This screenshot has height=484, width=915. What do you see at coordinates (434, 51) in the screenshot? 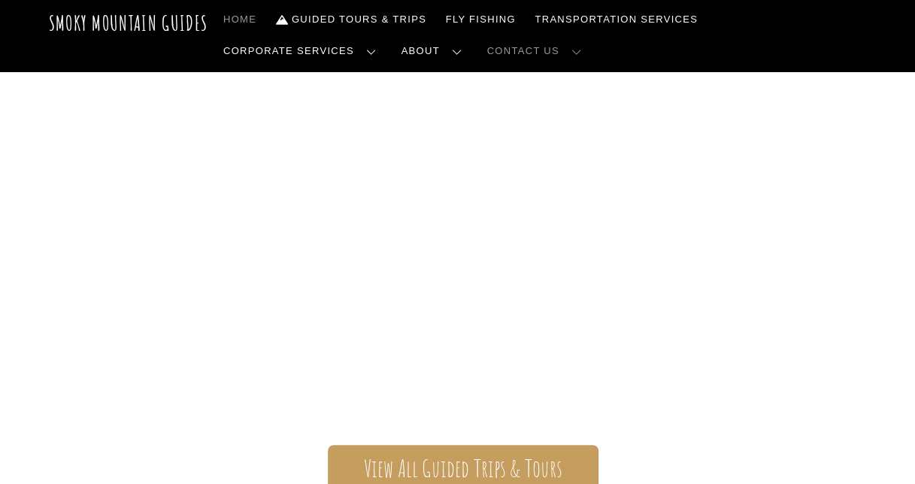
I see `a: About` at bounding box center [434, 51].